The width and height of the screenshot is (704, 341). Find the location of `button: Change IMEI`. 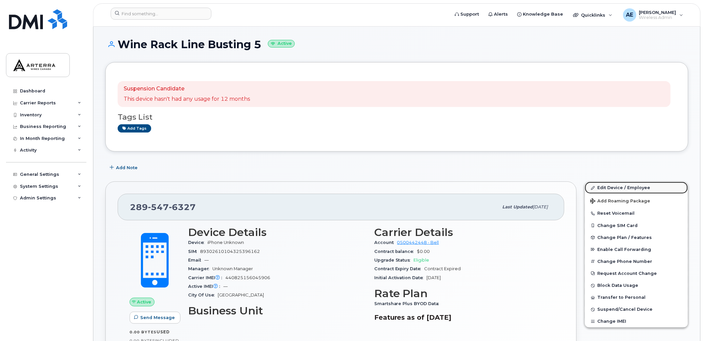

button: Change IMEI is located at coordinates (637, 322).